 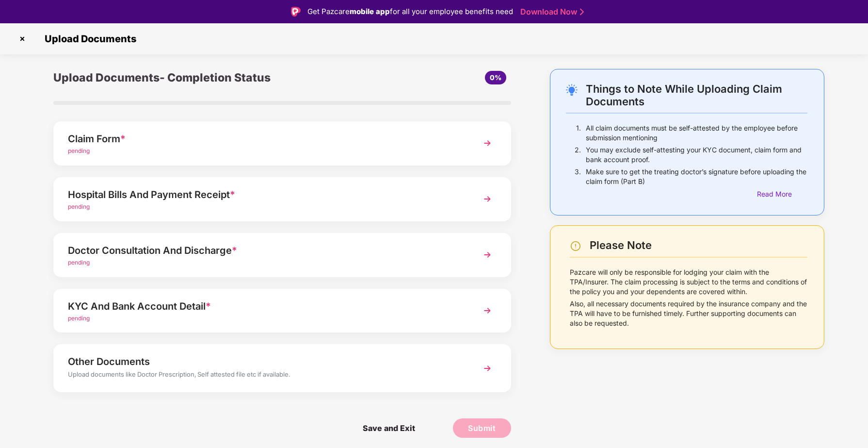 I want to click on span: Save and Exit, so click(x=389, y=428).